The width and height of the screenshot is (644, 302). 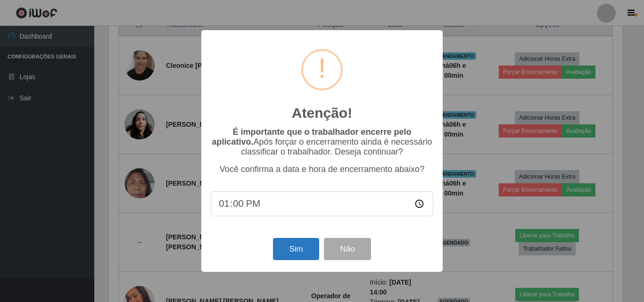 I want to click on h2: Atenção!, so click(x=322, y=113).